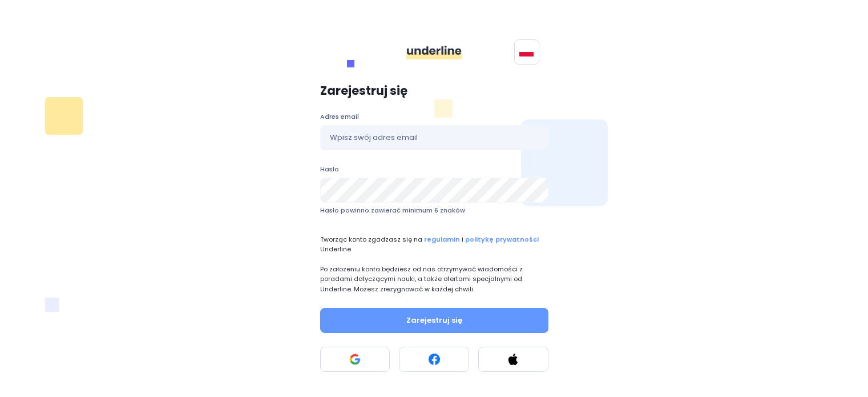 The height and width of the screenshot is (397, 868). Describe the element at coordinates (433, 53) in the screenshot. I see `img: ddgMu+Zv+CXDCfumCWfsmuPlDdRfDDxAd9LAAAAAAElFTkSuQmCC` at that location.